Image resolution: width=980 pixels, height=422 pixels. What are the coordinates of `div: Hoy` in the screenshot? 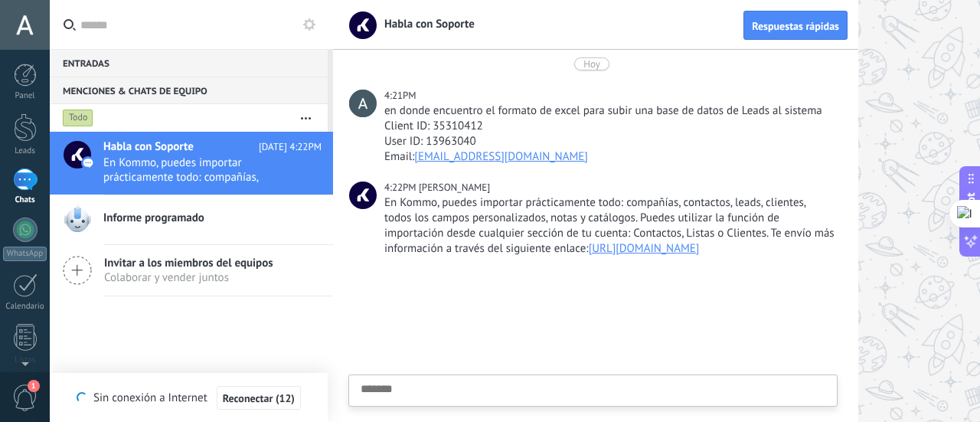 It's located at (592, 64).